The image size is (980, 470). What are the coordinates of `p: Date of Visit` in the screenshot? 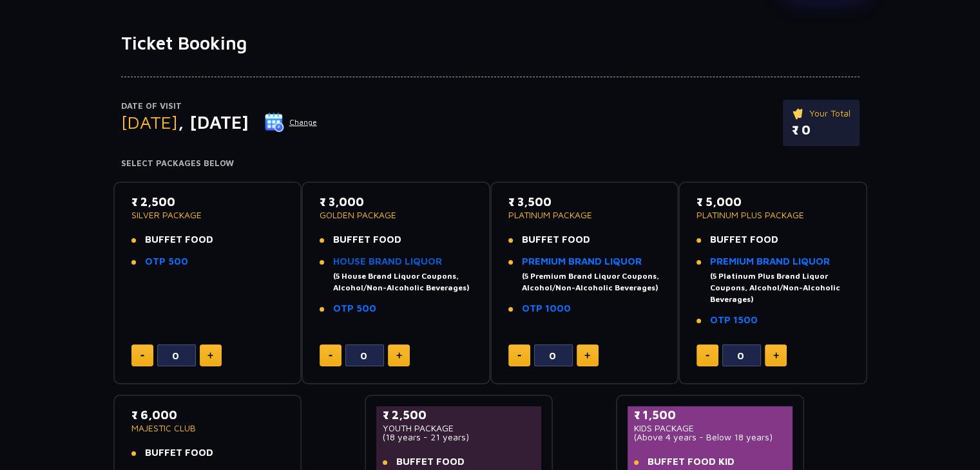 It's located at (219, 107).